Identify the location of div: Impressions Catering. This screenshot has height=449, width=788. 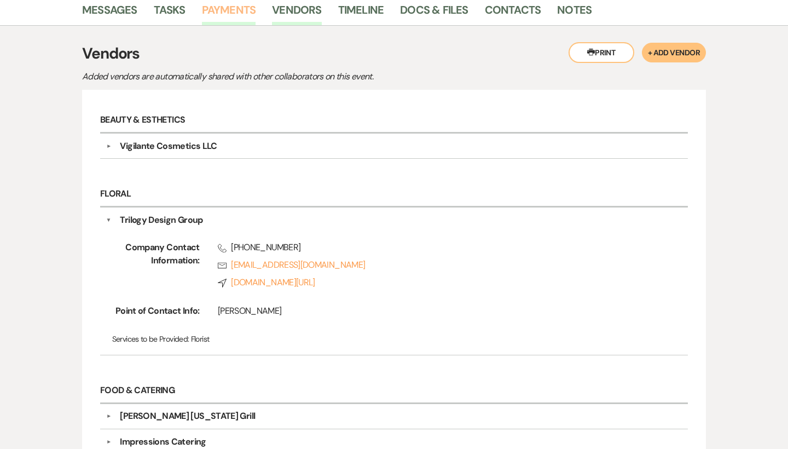
(163, 442).